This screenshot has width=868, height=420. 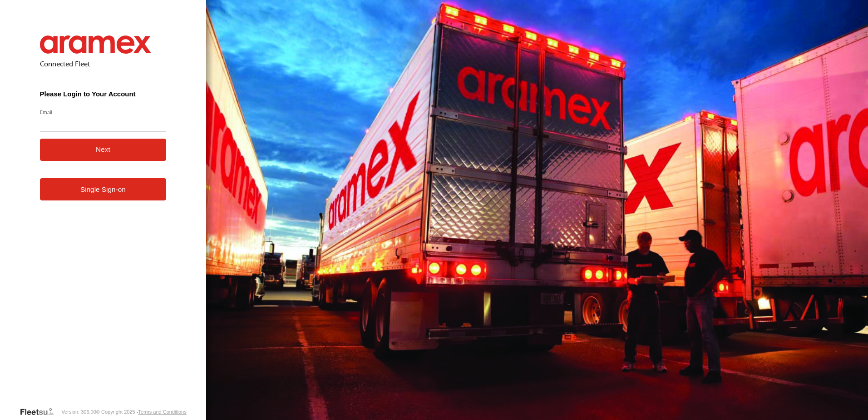 What do you see at coordinates (141, 412) in the screenshot?
I see `div: © Copyright 2025 -` at bounding box center [141, 412].